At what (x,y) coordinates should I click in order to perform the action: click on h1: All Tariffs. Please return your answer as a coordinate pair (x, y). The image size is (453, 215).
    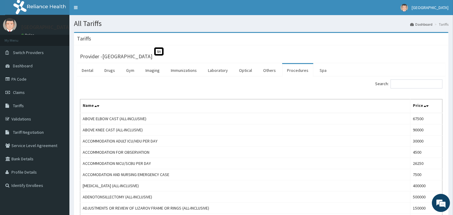
    Looking at the image, I should click on (261, 24).